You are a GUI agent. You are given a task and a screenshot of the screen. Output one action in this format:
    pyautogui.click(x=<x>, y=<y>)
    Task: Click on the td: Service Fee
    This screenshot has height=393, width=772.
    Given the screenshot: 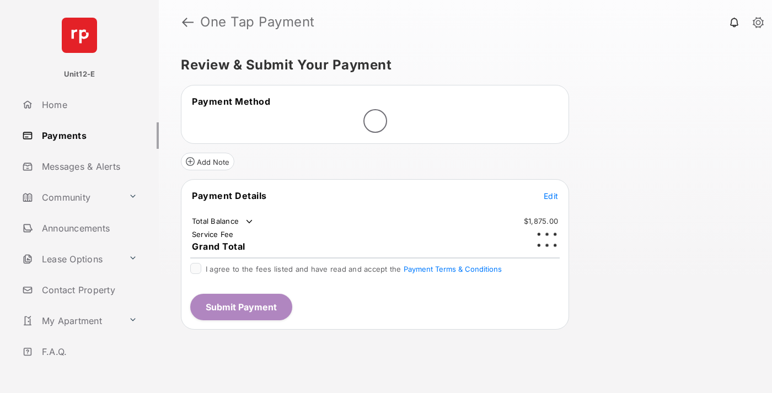 What is the action you would take?
    pyautogui.click(x=213, y=234)
    